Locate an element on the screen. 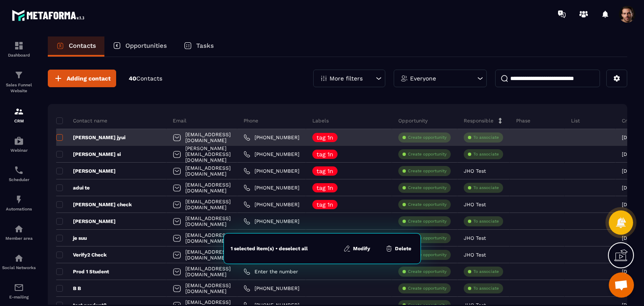 This screenshot has height=306, width=644. a: automationsautomationsMember area is located at coordinates (19, 232).